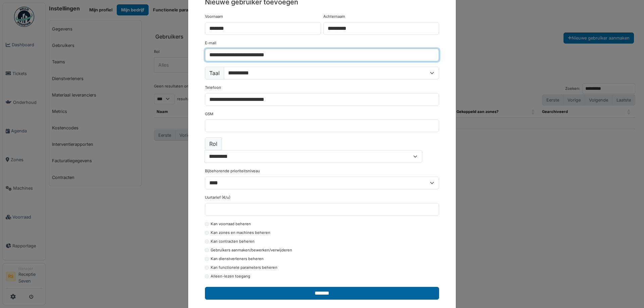 This screenshot has width=644, height=308. I want to click on label: Voornaam, so click(214, 17).